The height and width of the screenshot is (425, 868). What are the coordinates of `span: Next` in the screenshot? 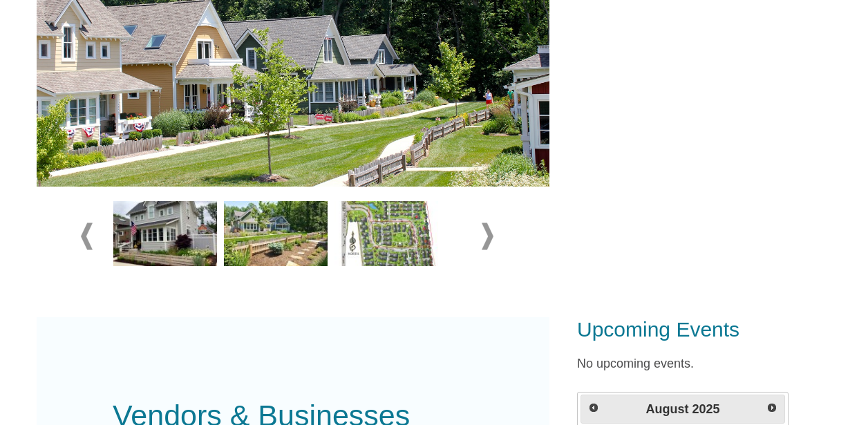 It's located at (772, 408).